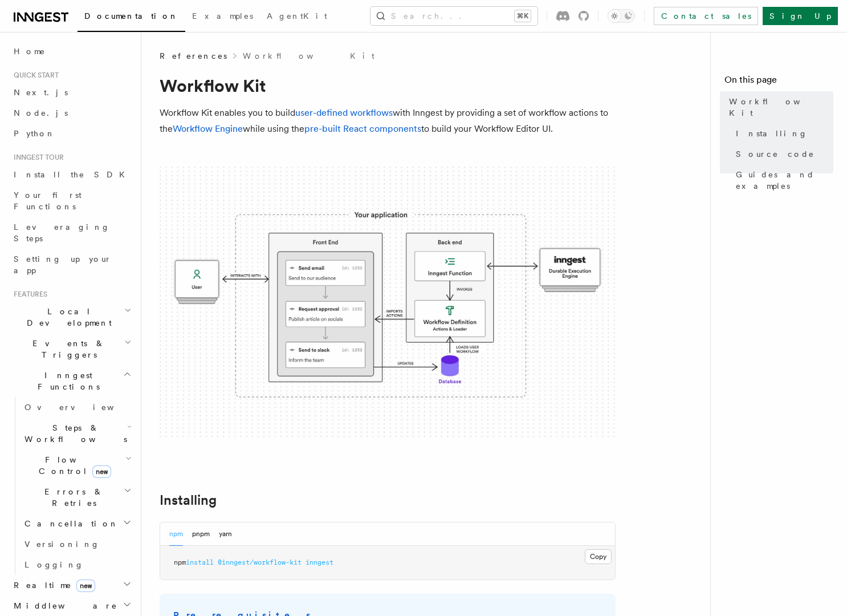 The width and height of the screenshot is (847, 616). What do you see at coordinates (61, 233) in the screenshot?
I see `span: Leveraging Steps` at bounding box center [61, 233].